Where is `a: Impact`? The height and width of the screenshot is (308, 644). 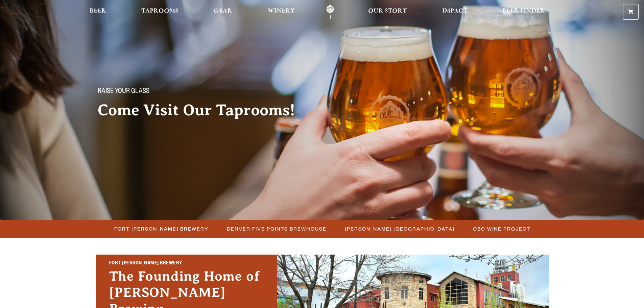
a: Impact is located at coordinates (455, 12).